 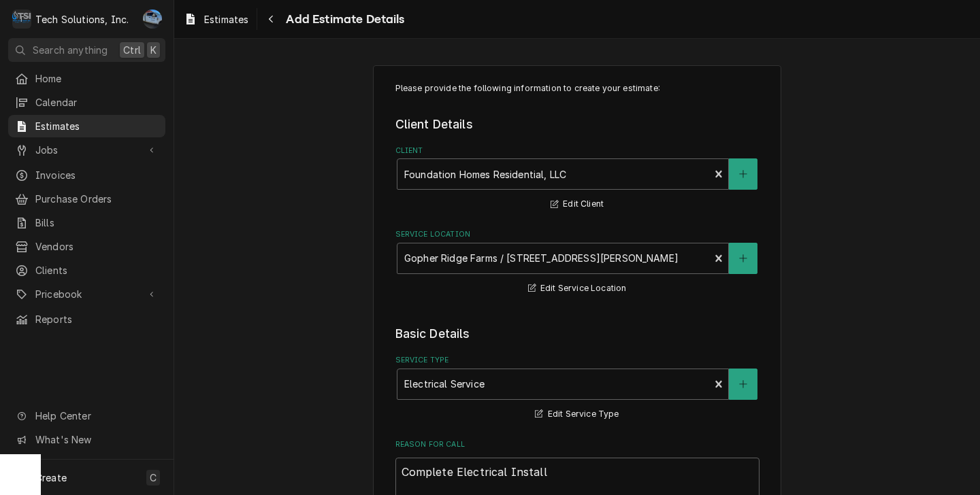 I want to click on button: Navigate back, so click(x=271, y=19).